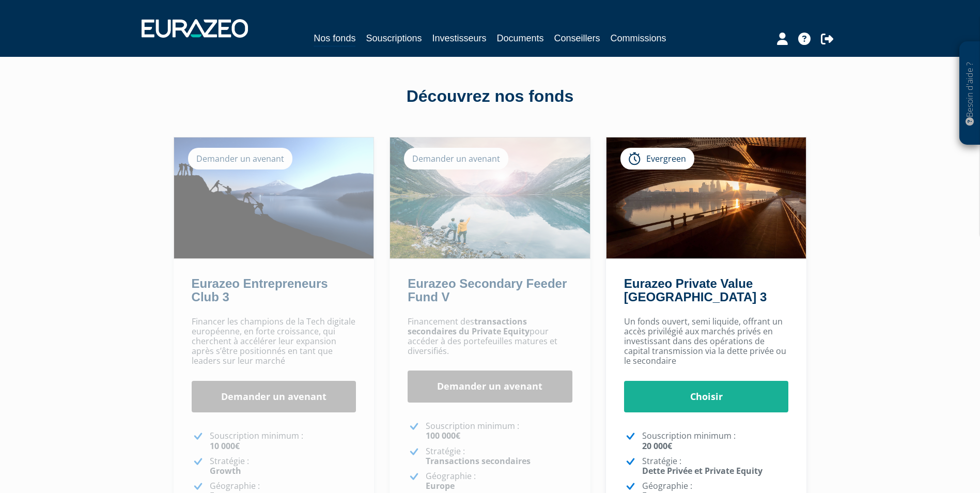 The height and width of the screenshot is (493, 980). Describe the element at coordinates (195, 28) in the screenshot. I see `img: 1732889491-logotype_eurazeo_blanc_rvb.png` at that location.